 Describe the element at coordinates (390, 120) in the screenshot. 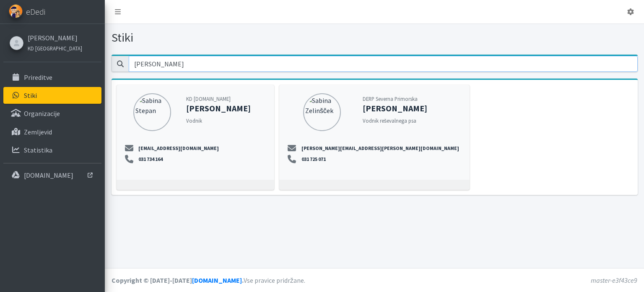

I see `small: Vodnik reševalnega psa` at that location.